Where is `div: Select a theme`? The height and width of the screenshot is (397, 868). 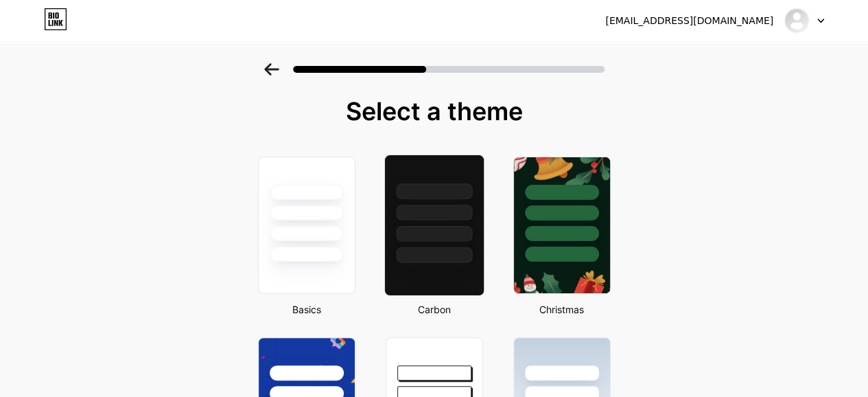 div: Select a theme is located at coordinates (435, 111).